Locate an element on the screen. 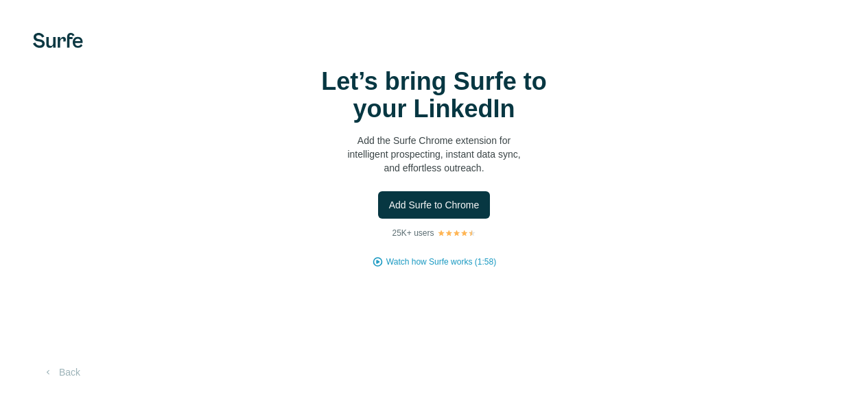  span: Watch how Surfe works (1:58) is located at coordinates (441, 262).